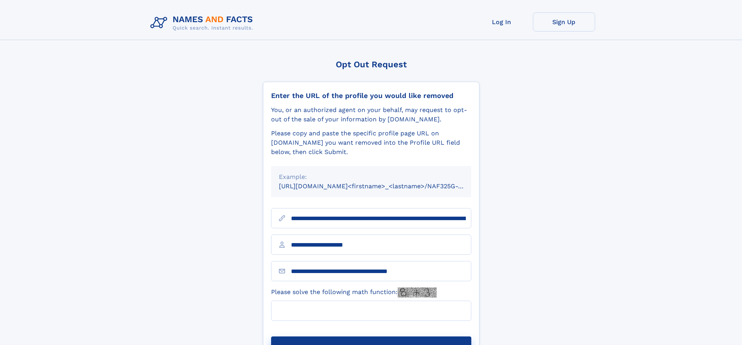  What do you see at coordinates (354, 293) in the screenshot?
I see `label: Please solve the following math function:` at bounding box center [354, 293].